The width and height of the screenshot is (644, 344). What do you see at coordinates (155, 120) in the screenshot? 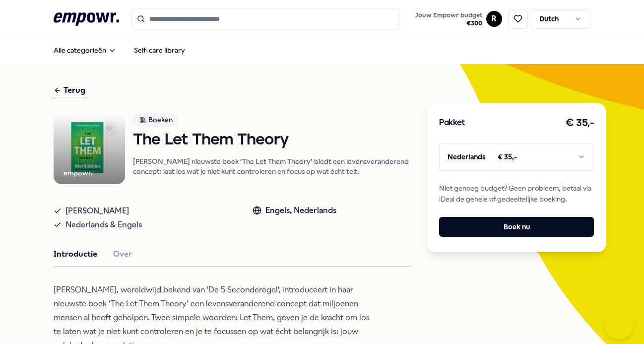
I see `div: Boeken` at bounding box center [155, 120].